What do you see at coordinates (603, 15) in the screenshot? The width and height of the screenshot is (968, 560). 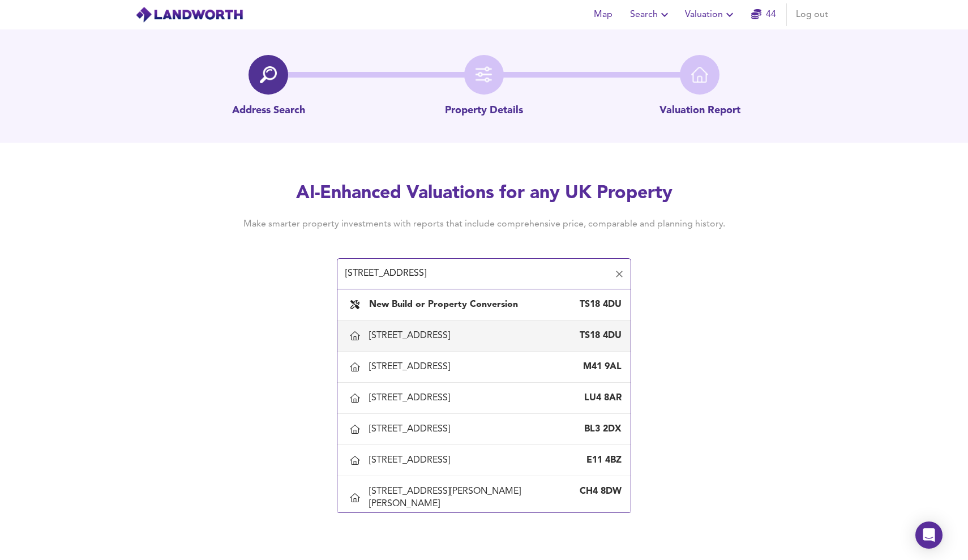 I see `span: Map` at bounding box center [603, 15].